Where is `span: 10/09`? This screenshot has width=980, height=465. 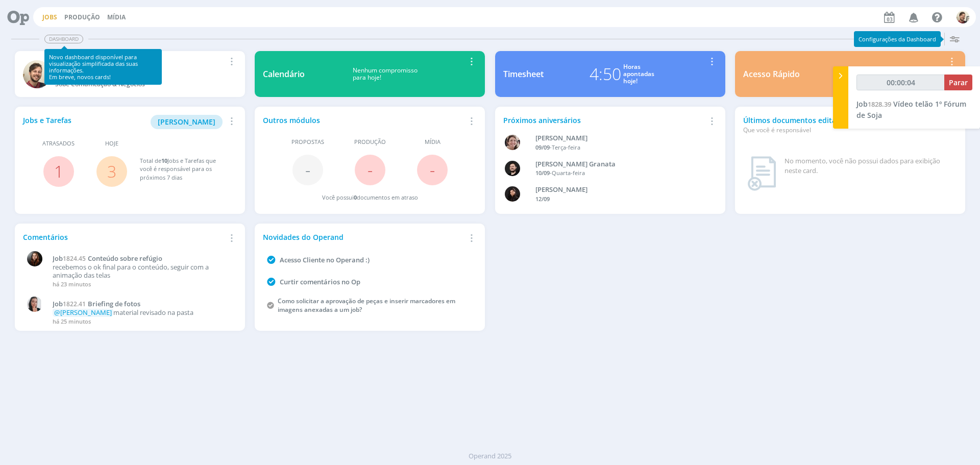
span: 10/09 is located at coordinates (543, 173).